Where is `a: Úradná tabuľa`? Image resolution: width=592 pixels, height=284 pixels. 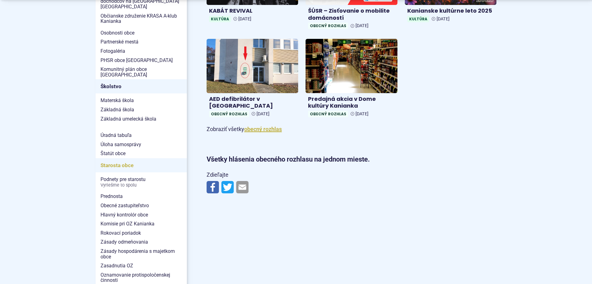
a: Úradná tabuľa is located at coordinates (141, 135).